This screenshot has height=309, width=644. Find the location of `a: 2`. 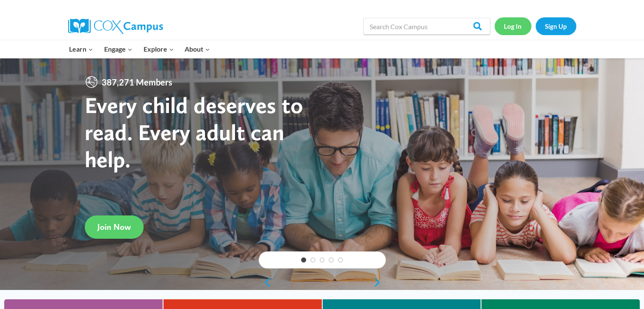

a: 2 is located at coordinates (312, 260).